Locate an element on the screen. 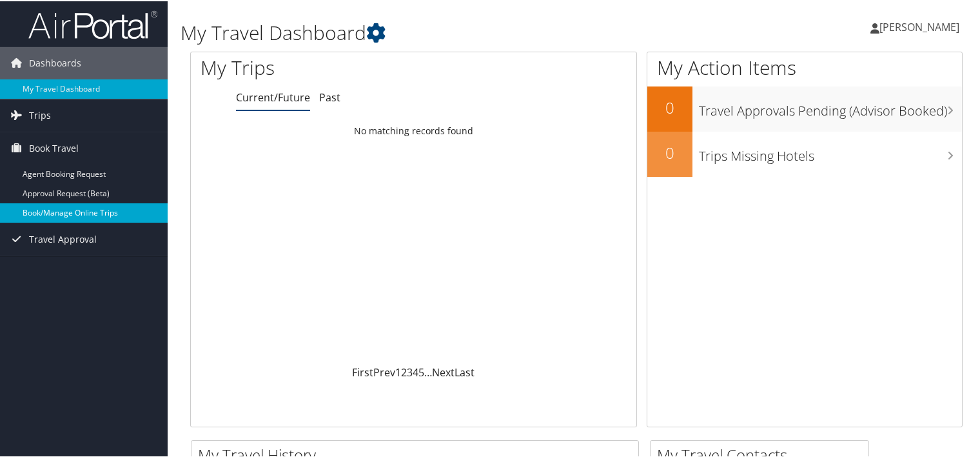 Image resolution: width=980 pixels, height=457 pixels. a: 4 is located at coordinates (415, 371).